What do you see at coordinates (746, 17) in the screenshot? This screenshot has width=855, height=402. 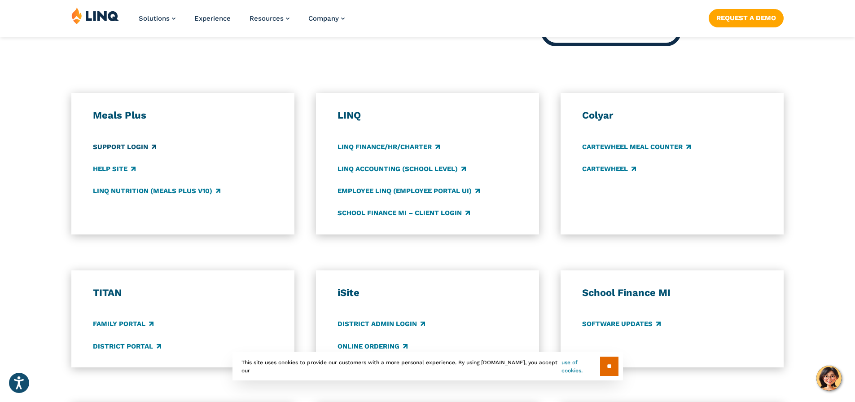 I see `nav: Button Navigation` at bounding box center [746, 17].